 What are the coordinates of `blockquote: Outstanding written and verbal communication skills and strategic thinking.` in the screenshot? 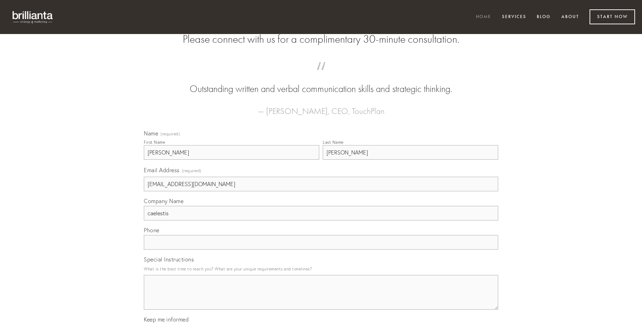 It's located at (321, 82).